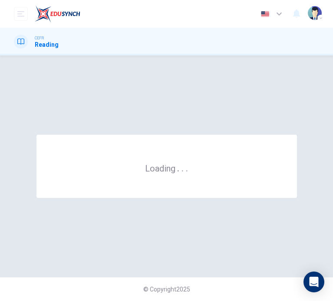 The image size is (333, 301). Describe the element at coordinates (57, 14) in the screenshot. I see `img: EduSynch logo` at that location.